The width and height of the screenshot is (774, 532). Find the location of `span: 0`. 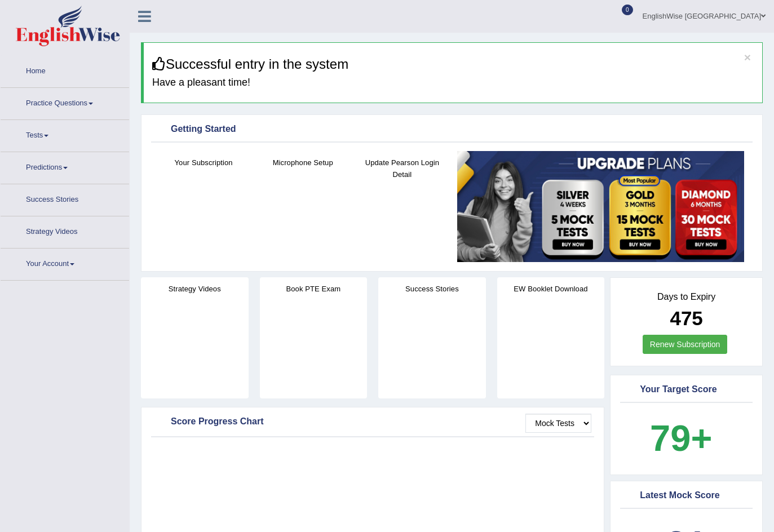

span: 0 is located at coordinates (628, 10).